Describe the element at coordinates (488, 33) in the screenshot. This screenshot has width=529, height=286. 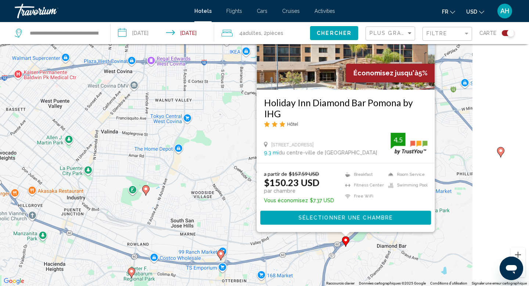
I see `span: Carte` at that location.